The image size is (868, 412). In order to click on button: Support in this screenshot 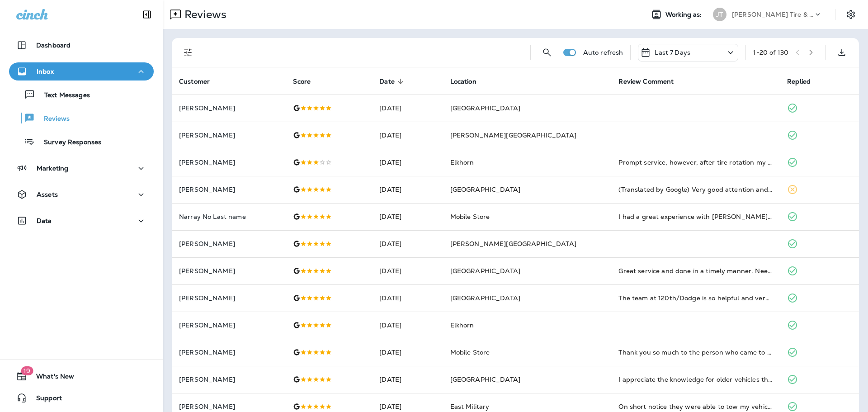, I will do `click(81, 398)`.